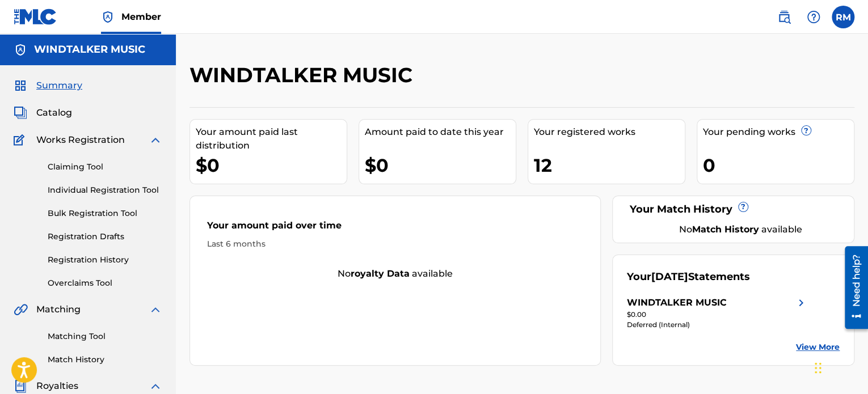  I want to click on img: right chevron icon, so click(801, 303).